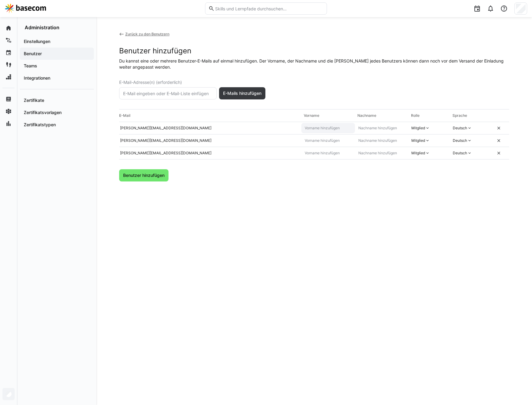  I want to click on span: E-Mail, so click(209, 116).